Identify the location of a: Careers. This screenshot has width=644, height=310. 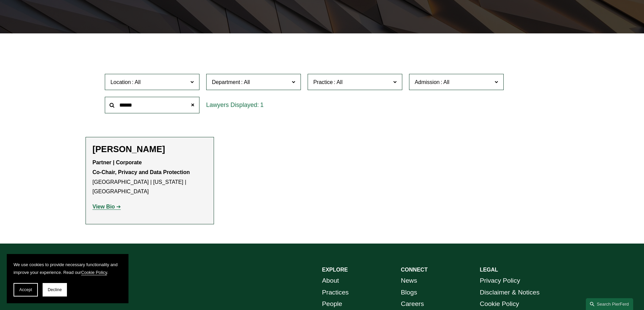
(412, 304).